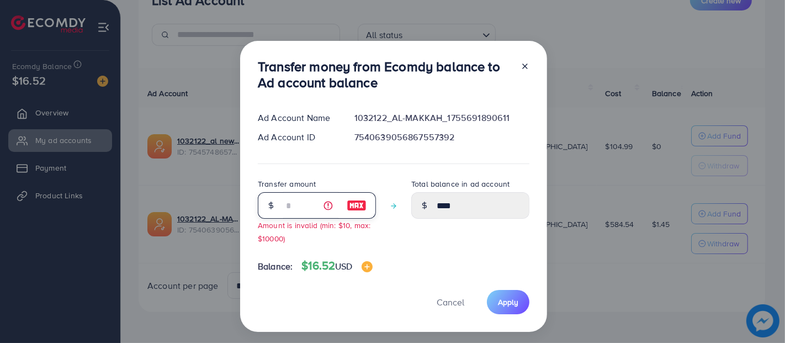  What do you see at coordinates (442, 118) in the screenshot?
I see `div: 1032122_AL-MAKKAH_1755691890611` at bounding box center [442, 118].